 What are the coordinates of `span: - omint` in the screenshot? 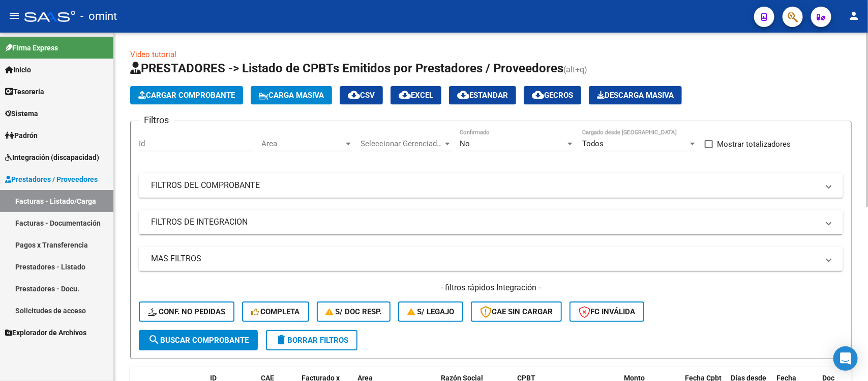 It's located at (99, 16).